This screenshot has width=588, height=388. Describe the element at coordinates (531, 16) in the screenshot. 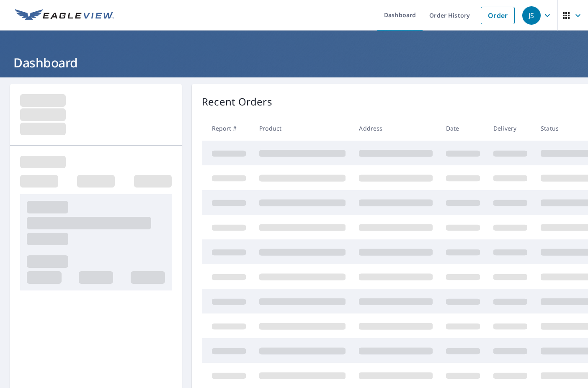

I see `div: JS` at that location.